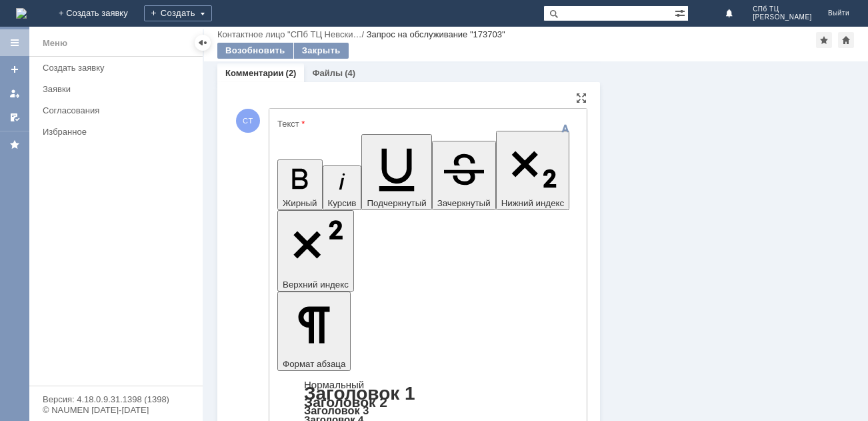 The image size is (868, 421). I want to click on div: Версия: 4.18.0.9.31.1398 (1398), so click(116, 399).